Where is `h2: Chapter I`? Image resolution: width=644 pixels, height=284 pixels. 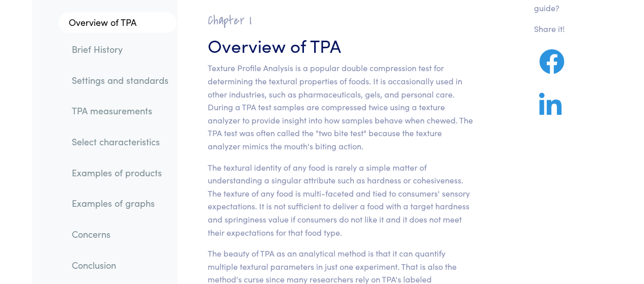 h2: Chapter I is located at coordinates (340, 20).